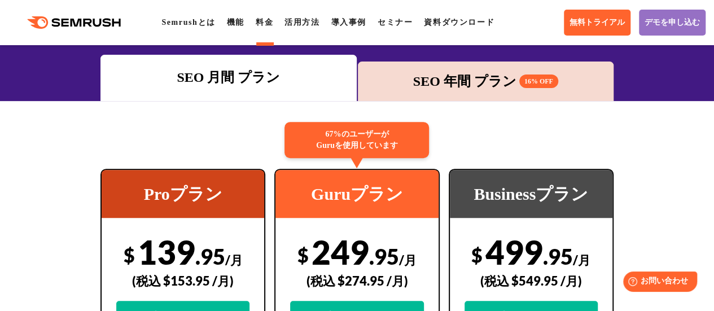  What do you see at coordinates (302, 22) in the screenshot?
I see `a: 活用方法` at bounding box center [302, 22].